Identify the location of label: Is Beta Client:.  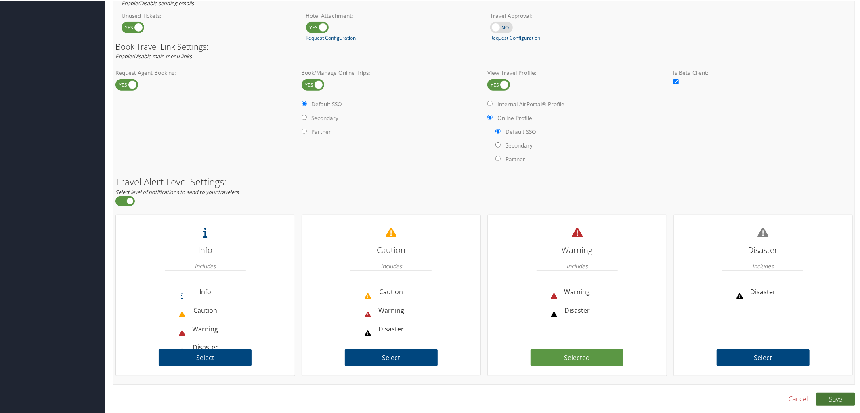
(763, 72).